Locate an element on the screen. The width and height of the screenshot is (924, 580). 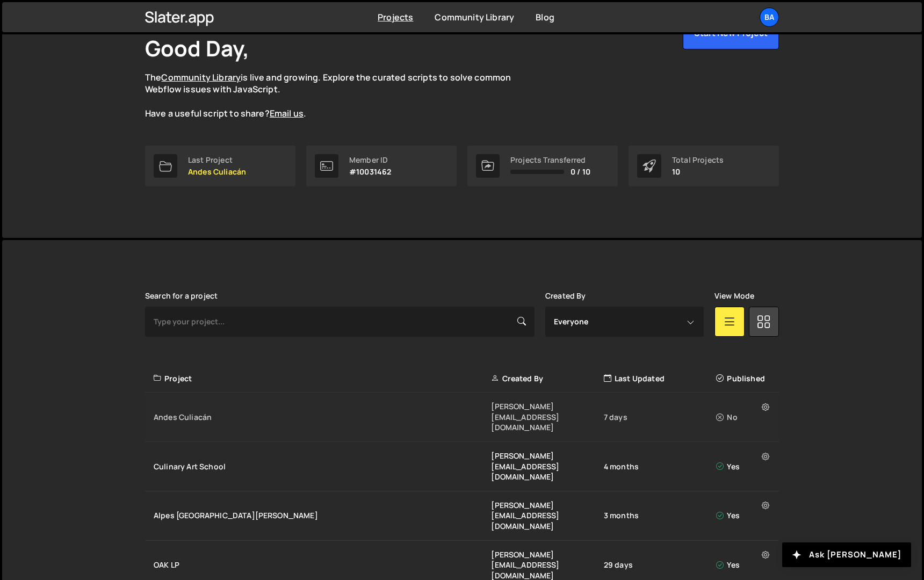
a: Ba is located at coordinates (769, 17).